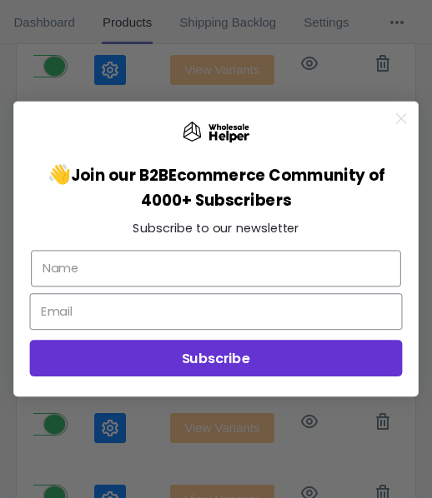  Describe the element at coordinates (216, 358) in the screenshot. I see `button: Subscribe` at that location.